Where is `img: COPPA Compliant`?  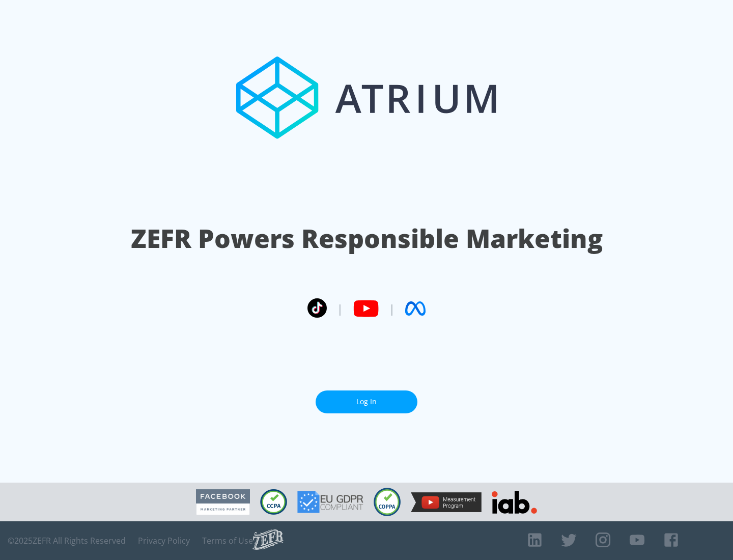
img: COPPA Compliant is located at coordinates (387, 502).